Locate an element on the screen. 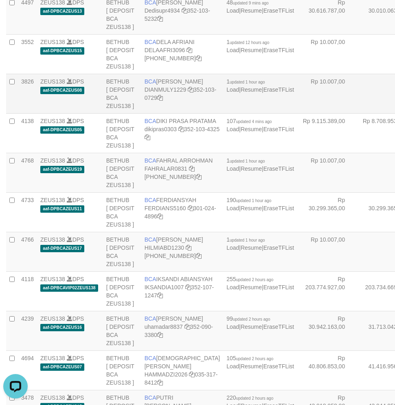  td: 4768 is located at coordinates (27, 173).